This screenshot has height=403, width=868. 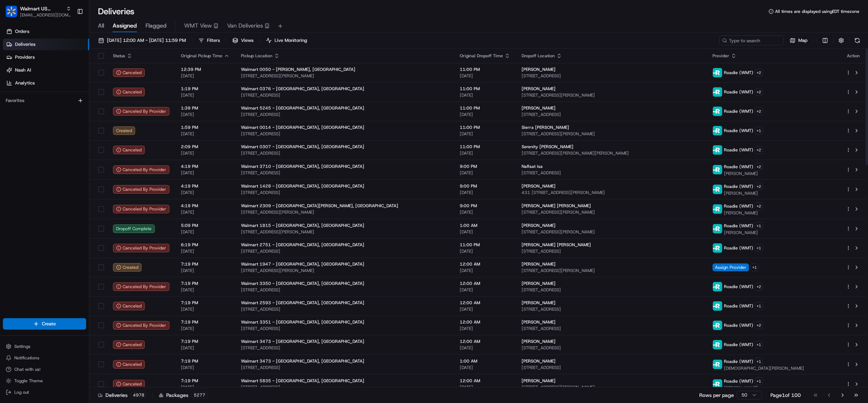 What do you see at coordinates (27, 370) in the screenshot?
I see `span: Chat with us!` at bounding box center [27, 370].